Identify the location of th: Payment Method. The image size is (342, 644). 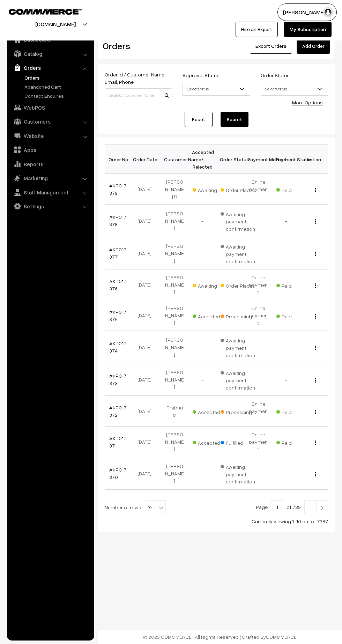
(258, 159).